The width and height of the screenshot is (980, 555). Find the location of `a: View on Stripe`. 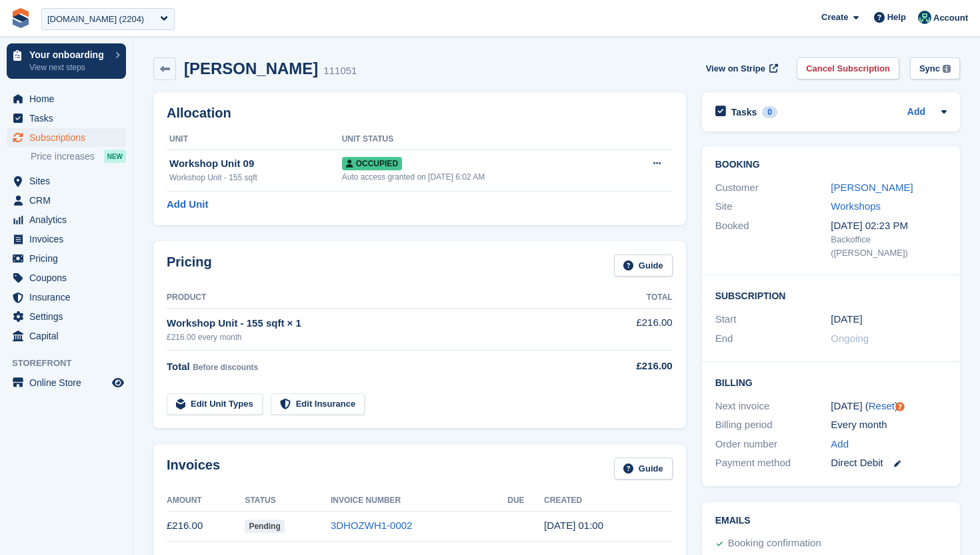

a: View on Stripe is located at coordinates (741, 68).